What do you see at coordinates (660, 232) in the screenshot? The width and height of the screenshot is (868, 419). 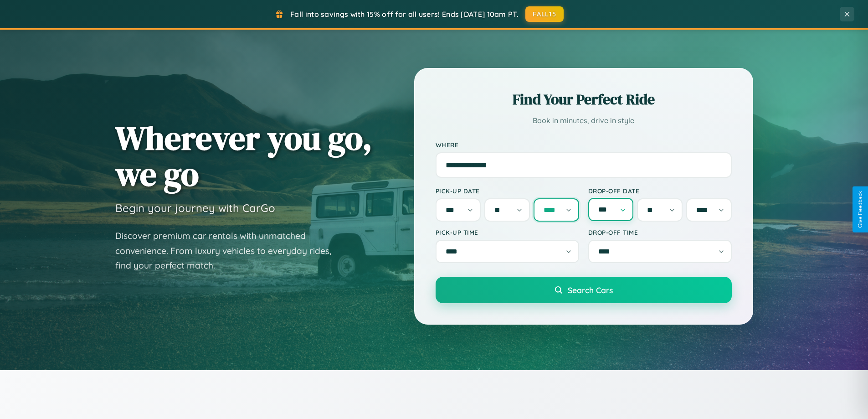 I see `label: Drop-off Time` at bounding box center [660, 232].